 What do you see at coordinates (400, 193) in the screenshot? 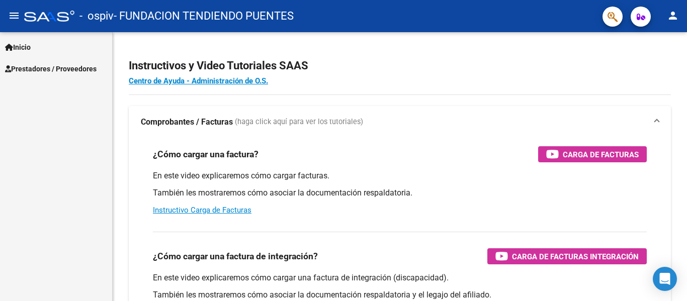
I see `p: También les mostraremos cómo asociar la documentación respaldatoria.` at bounding box center [400, 193].